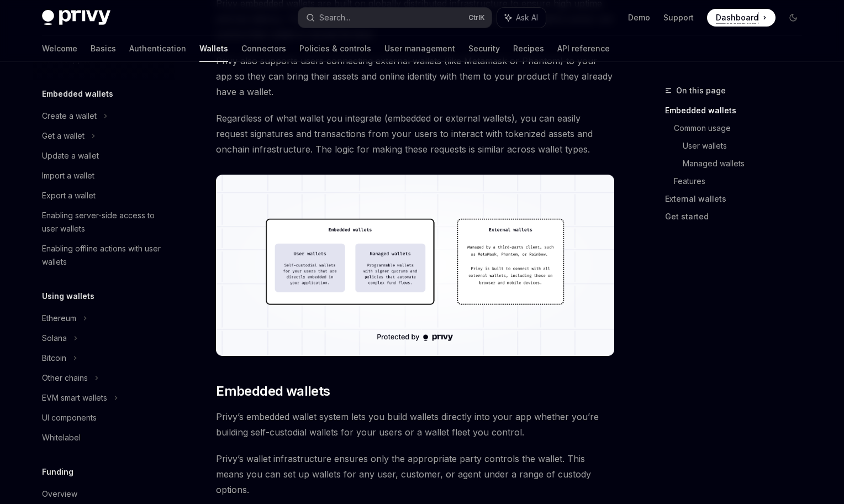 The image size is (844, 504). I want to click on a: UI components, so click(104, 417).